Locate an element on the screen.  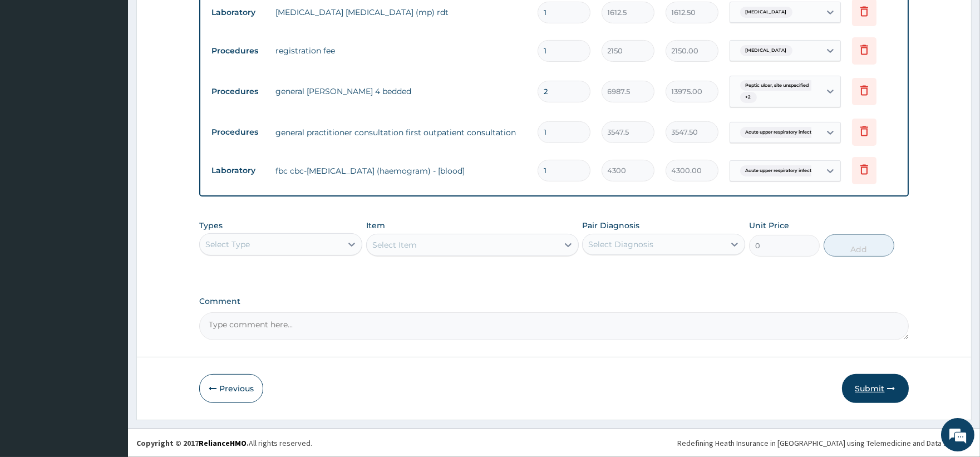
label: Comment is located at coordinates (554, 301).